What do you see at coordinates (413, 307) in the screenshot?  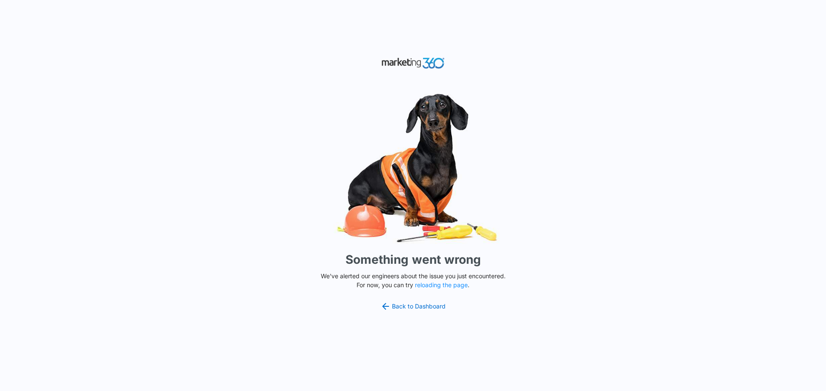 I see `a: Back to Dashboard` at bounding box center [413, 307].